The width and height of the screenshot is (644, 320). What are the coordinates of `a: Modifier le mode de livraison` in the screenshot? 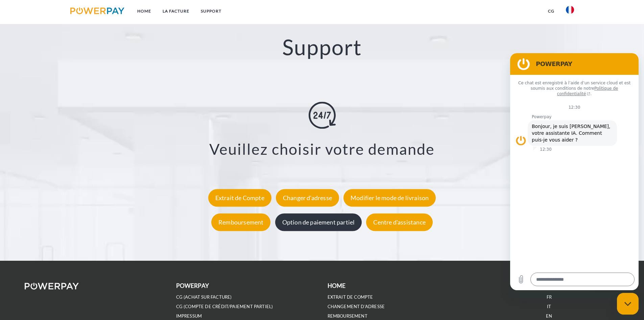 It's located at (390, 198).